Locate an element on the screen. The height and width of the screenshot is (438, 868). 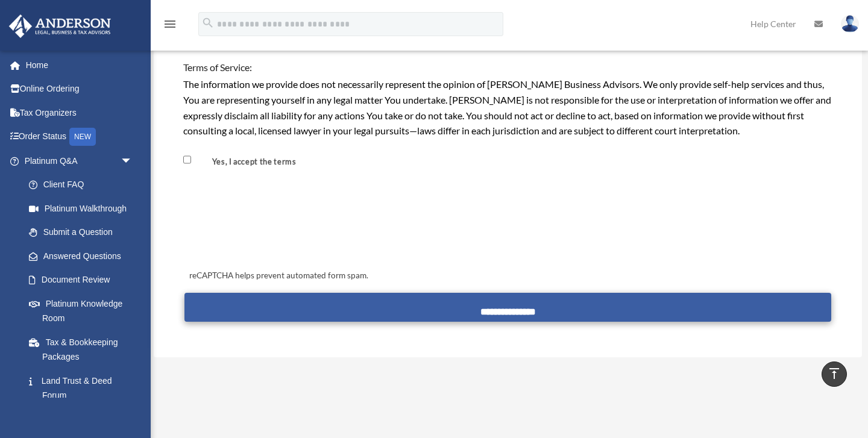
h4: Terms of Service: is located at coordinates (508, 68).